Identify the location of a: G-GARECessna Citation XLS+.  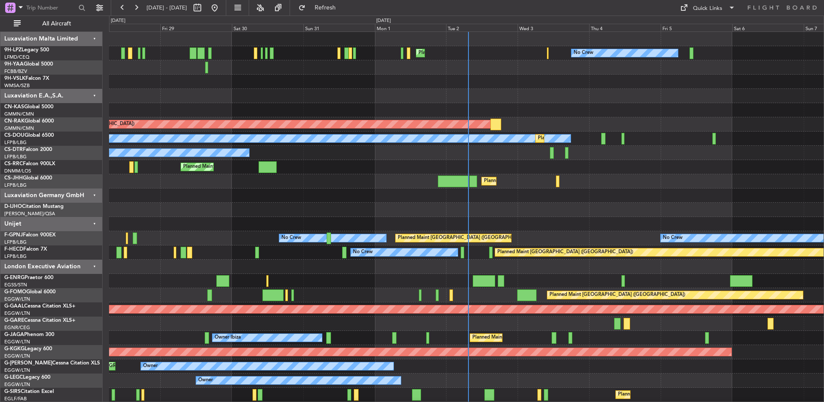
(40, 320).